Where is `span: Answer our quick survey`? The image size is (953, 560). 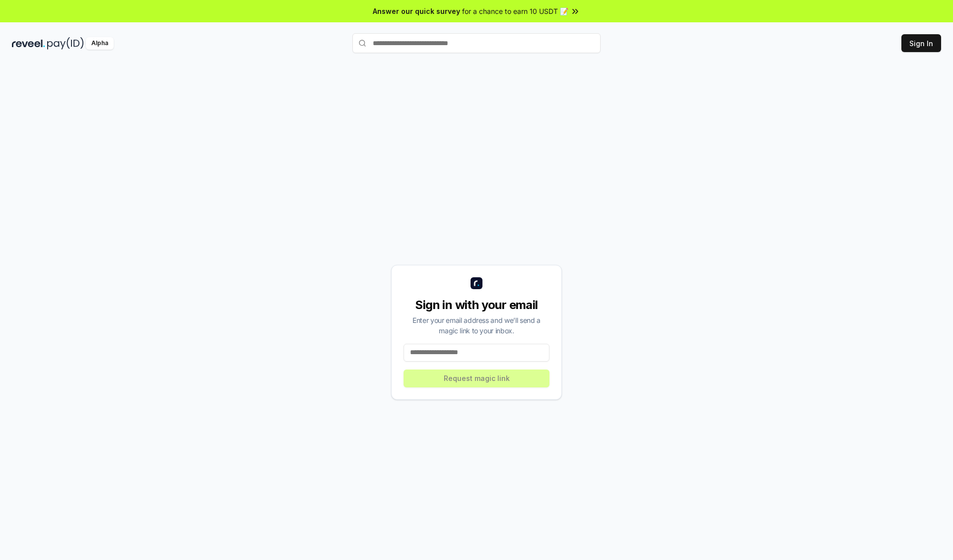
span: Answer our quick survey is located at coordinates (416, 11).